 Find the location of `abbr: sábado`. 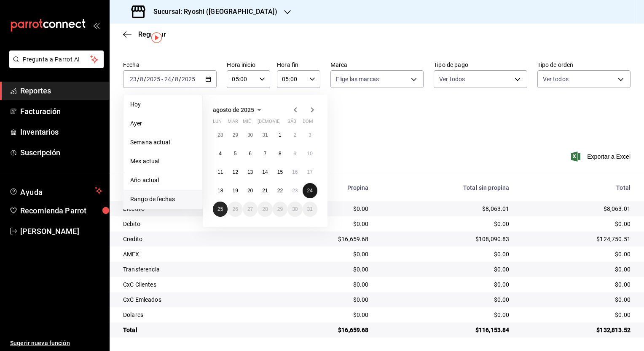

abbr: sábado is located at coordinates (292, 123).